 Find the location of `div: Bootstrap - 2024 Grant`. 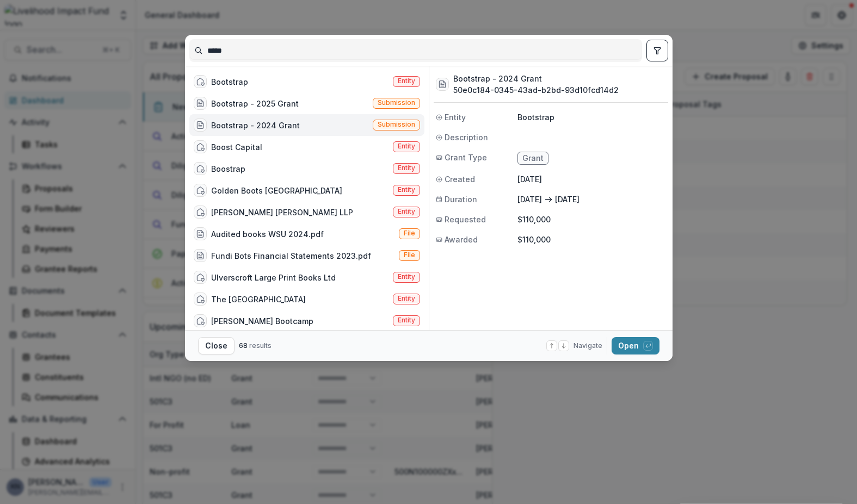

div: Bootstrap - 2024 Grant is located at coordinates (255, 125).